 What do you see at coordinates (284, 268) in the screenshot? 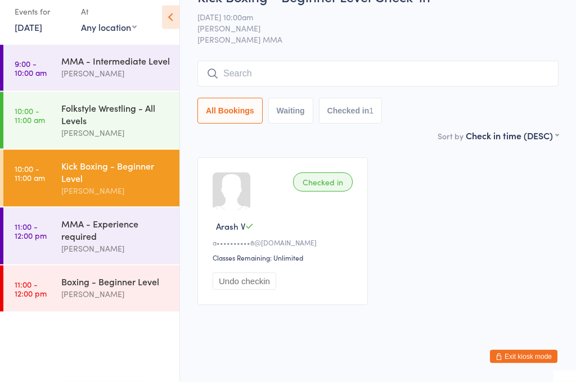
I see `div: Classes Remaining: Unlimited` at bounding box center [284, 268].